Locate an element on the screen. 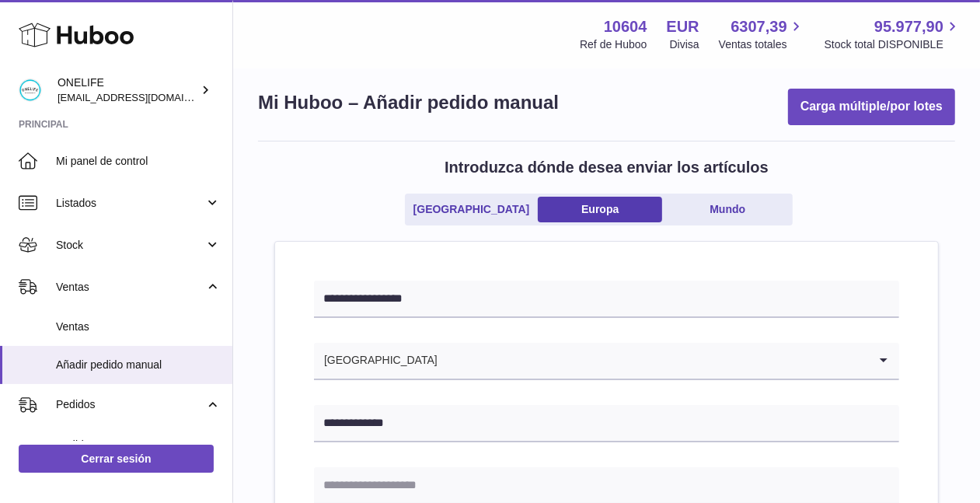  button: Carga múltiple/por lotes is located at coordinates (871, 107).